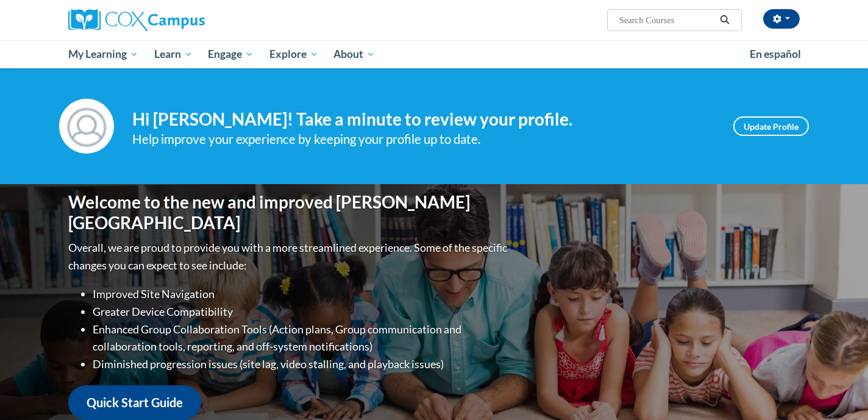 The width and height of the screenshot is (868, 420). What do you see at coordinates (782, 19) in the screenshot?
I see `button: Account Settings` at bounding box center [782, 19].